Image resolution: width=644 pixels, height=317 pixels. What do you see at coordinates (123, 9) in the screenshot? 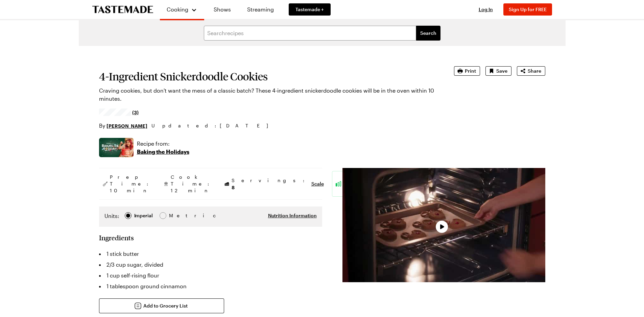
I see `a: To Tastemade Home Page` at bounding box center [123, 9].